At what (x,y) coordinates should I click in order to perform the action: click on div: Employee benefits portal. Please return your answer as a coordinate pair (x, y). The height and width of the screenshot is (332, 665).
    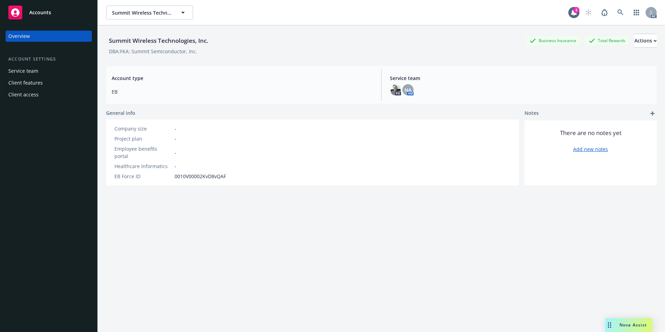
    Looking at the image, I should click on (143, 152).